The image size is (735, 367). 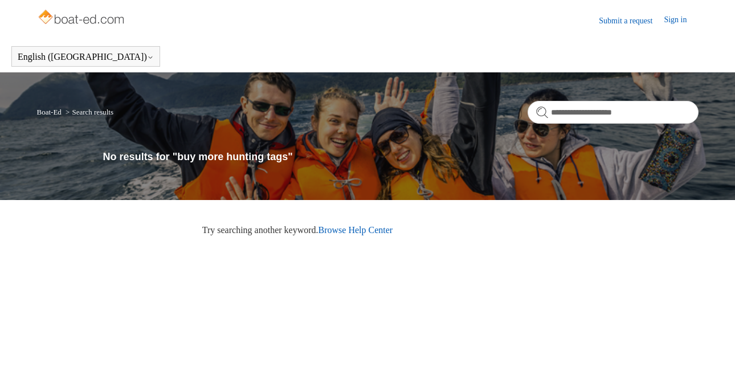 What do you see at coordinates (82, 18) in the screenshot?
I see `img: Boat-Ed Help Center home page` at bounding box center [82, 18].